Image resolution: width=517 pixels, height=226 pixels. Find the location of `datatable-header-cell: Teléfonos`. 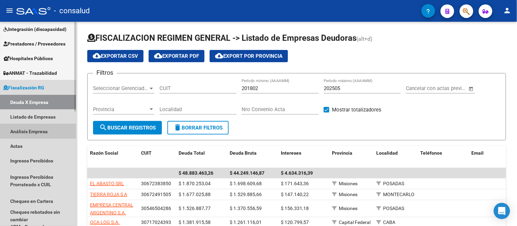

datatable-header-cell: Teléfonos is located at coordinates (443, 157).